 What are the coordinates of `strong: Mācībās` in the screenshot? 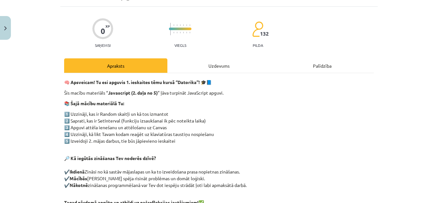 It's located at (78, 178).